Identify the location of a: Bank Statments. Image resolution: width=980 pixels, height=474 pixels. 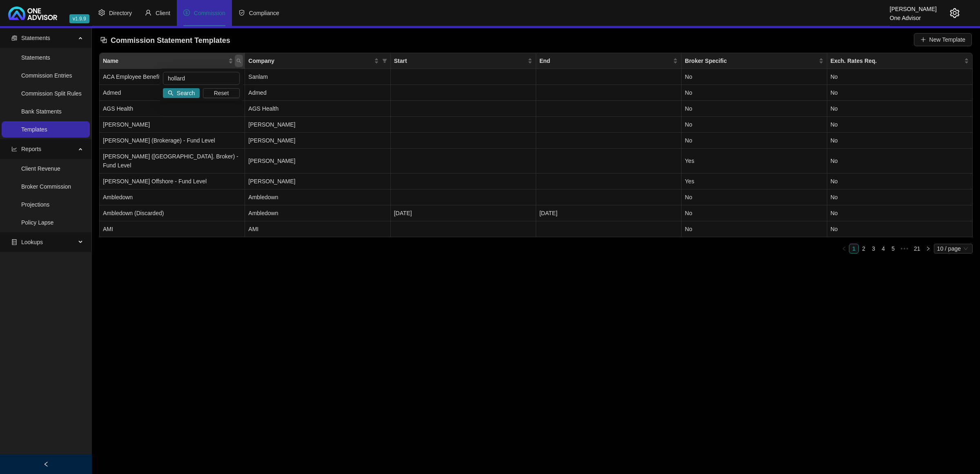
(41, 111).